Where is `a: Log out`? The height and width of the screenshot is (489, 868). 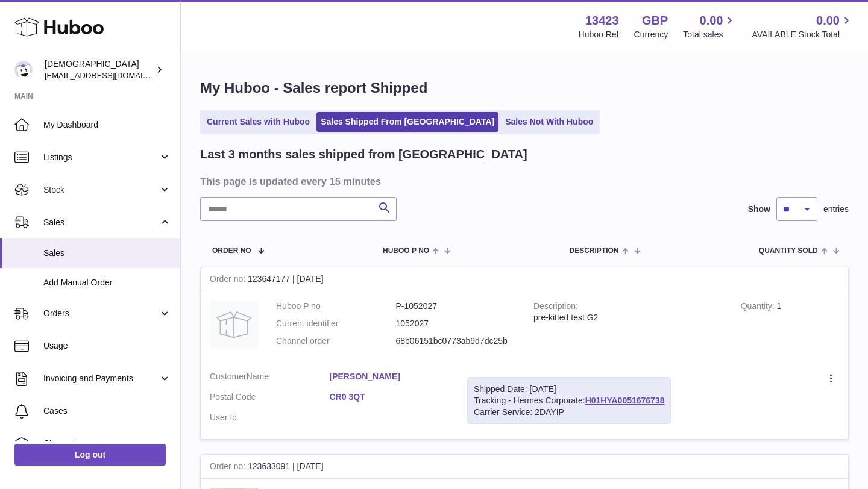
a: Log out is located at coordinates (90, 455).